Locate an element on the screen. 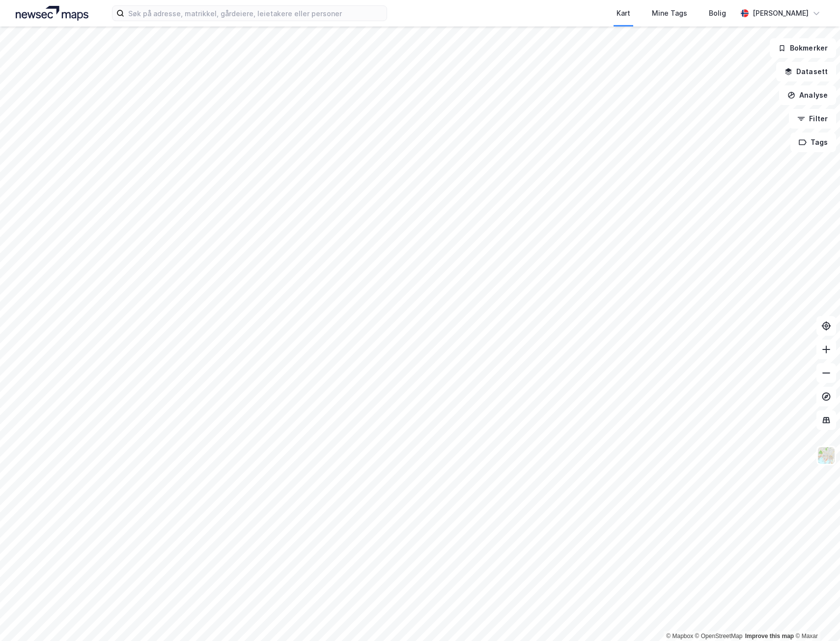 This screenshot has width=840, height=641. button: Bokmerker is located at coordinates (803, 48).